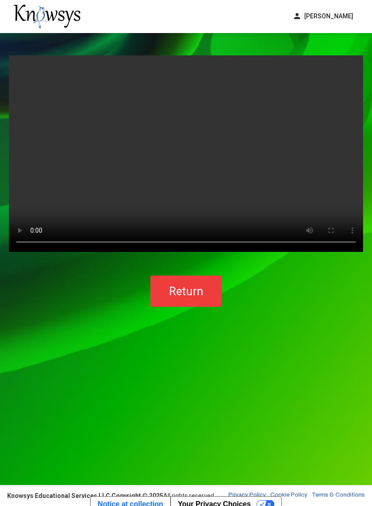  What do you see at coordinates (297, 16) in the screenshot?
I see `span: person` at bounding box center [297, 16].